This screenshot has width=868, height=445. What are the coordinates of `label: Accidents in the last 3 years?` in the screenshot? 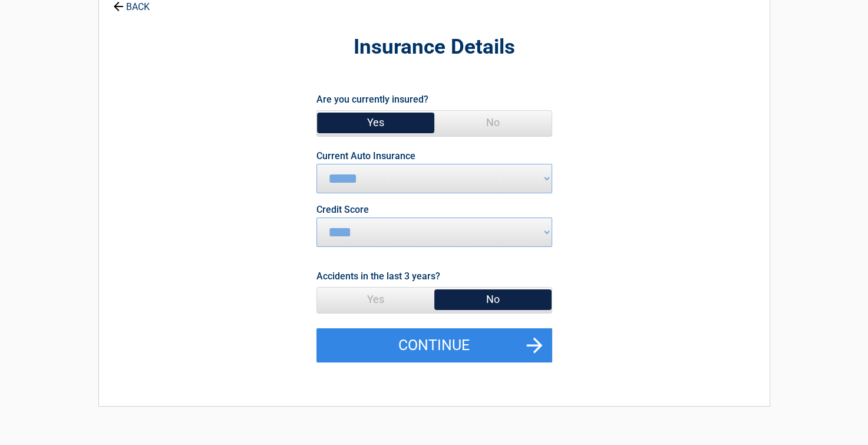 It's located at (378, 276).